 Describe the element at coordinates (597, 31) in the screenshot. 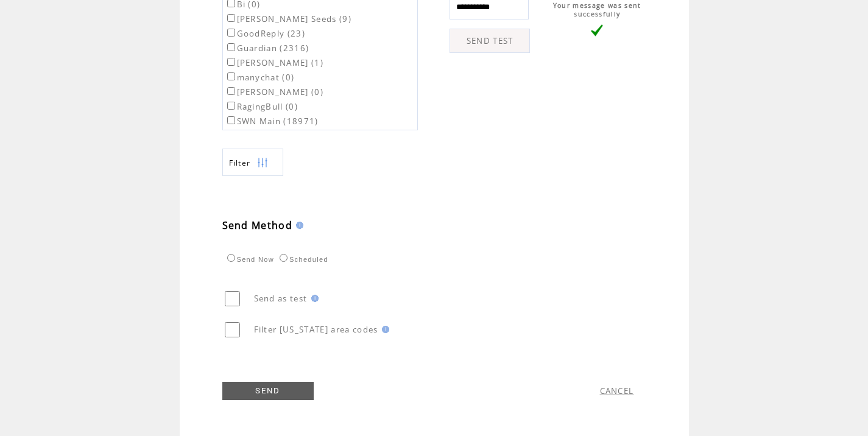

I see `img: vLarge.png` at that location.